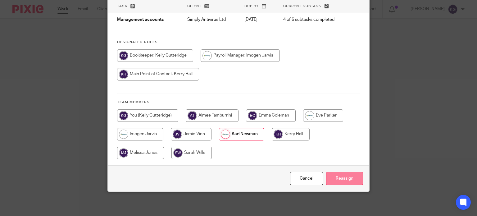 This screenshot has height=216, width=477. I want to click on h4: Designated Roles, so click(238, 42).